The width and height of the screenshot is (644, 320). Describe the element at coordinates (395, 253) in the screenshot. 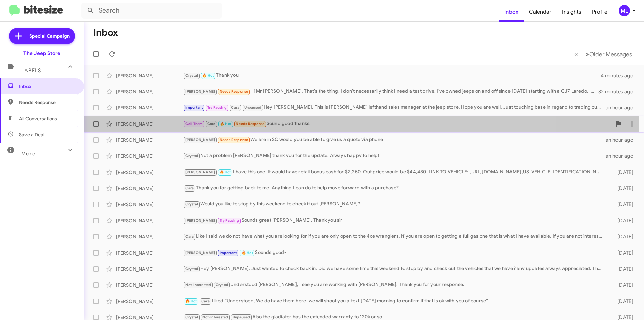

I see `div: Sounds good-` at that location.